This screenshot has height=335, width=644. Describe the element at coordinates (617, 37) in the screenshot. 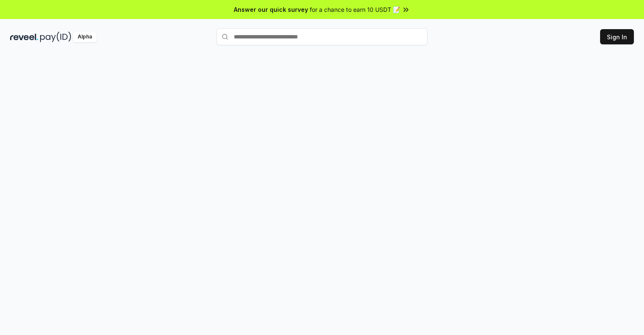

I see `button: Sign In` at that location.